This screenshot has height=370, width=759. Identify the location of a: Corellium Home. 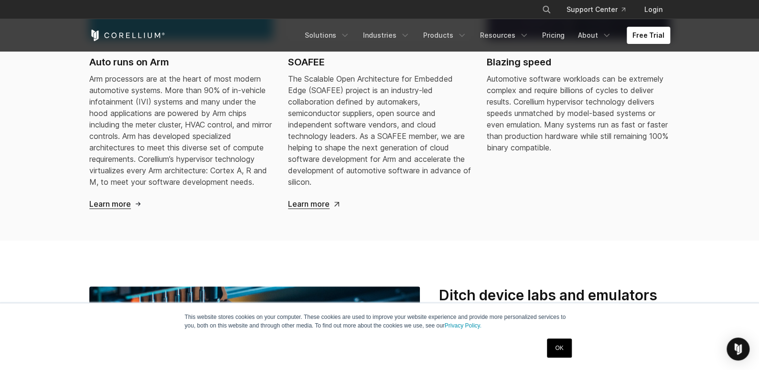
(127, 35).